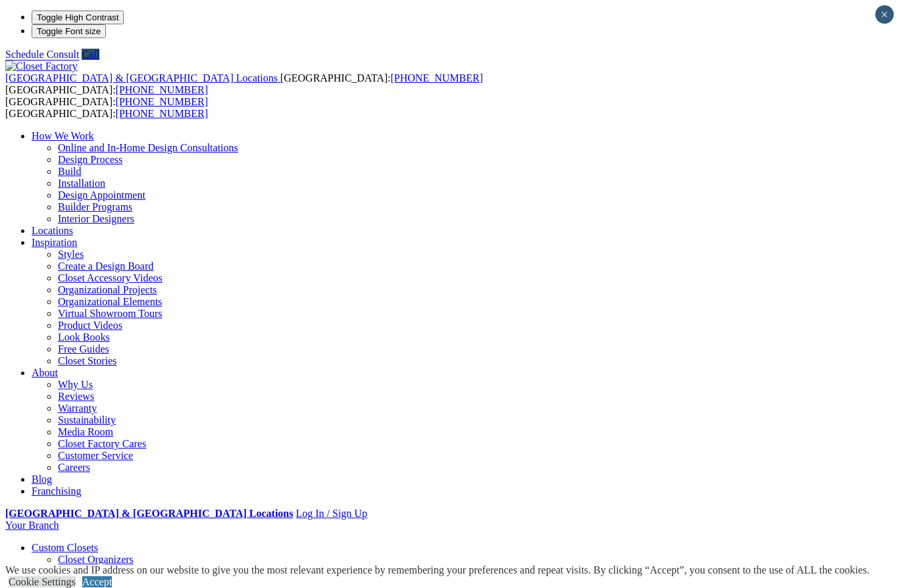  Describe the element at coordinates (45, 373) in the screenshot. I see `a: About` at that location.